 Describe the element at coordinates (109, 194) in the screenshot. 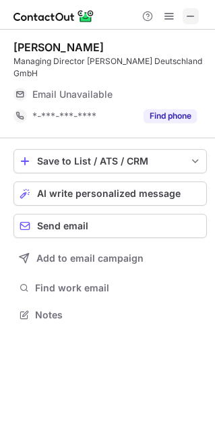

I see `span: AI write personalized message` at that location.